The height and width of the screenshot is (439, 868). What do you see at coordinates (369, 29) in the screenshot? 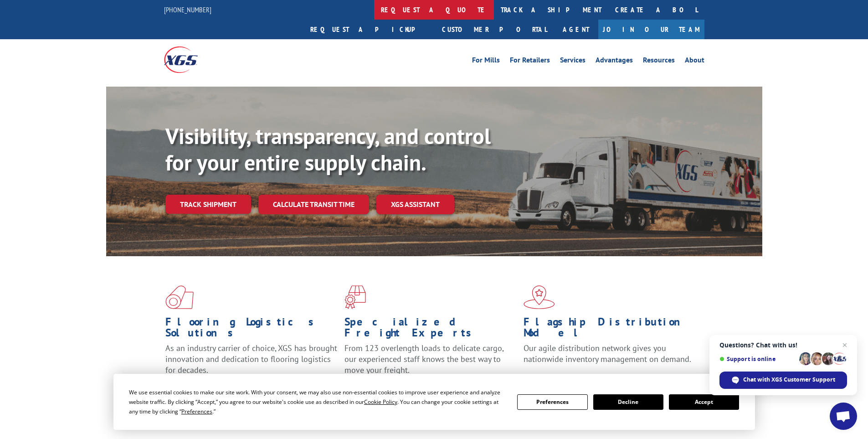
I see `a: Request a pickup` at bounding box center [369, 29].